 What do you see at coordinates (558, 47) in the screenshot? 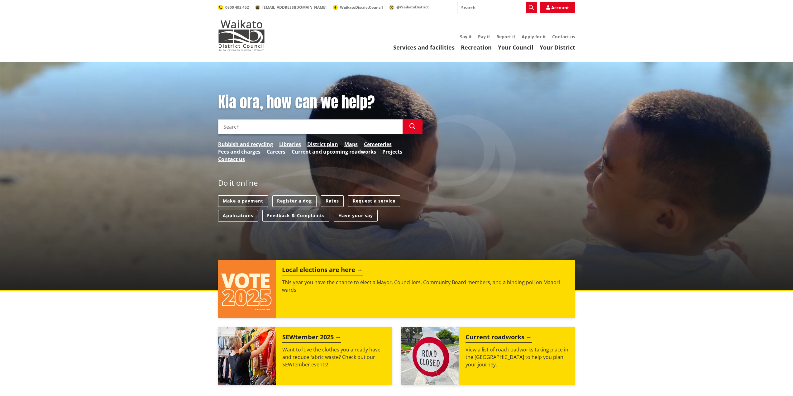
I see `a: Your District` at bounding box center [558, 47].